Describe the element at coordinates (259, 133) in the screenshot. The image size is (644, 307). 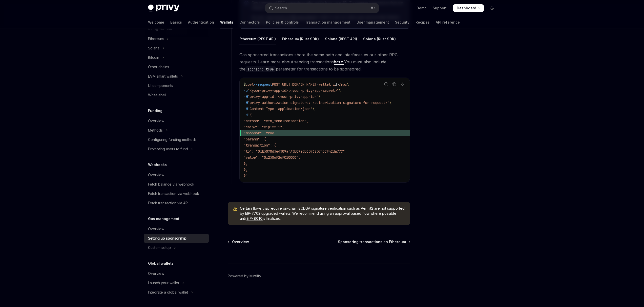
I see `span: "sponsor": true` at that location.